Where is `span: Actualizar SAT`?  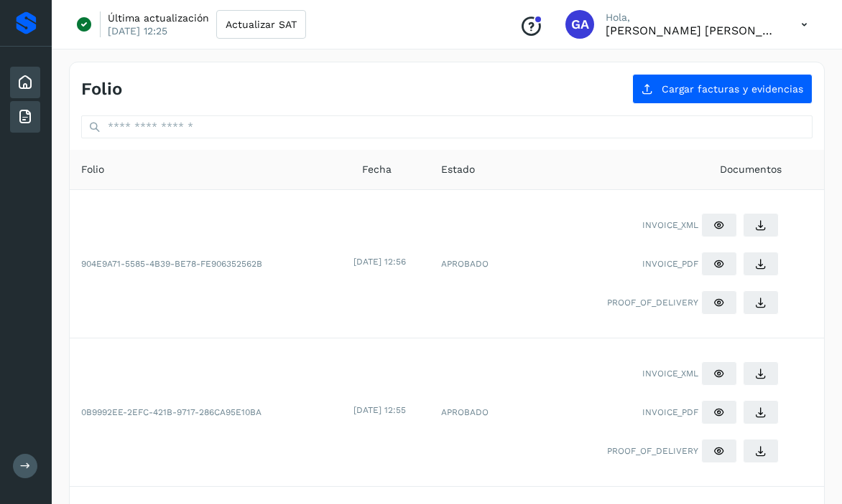 span: Actualizar SAT is located at coordinates (261, 24).